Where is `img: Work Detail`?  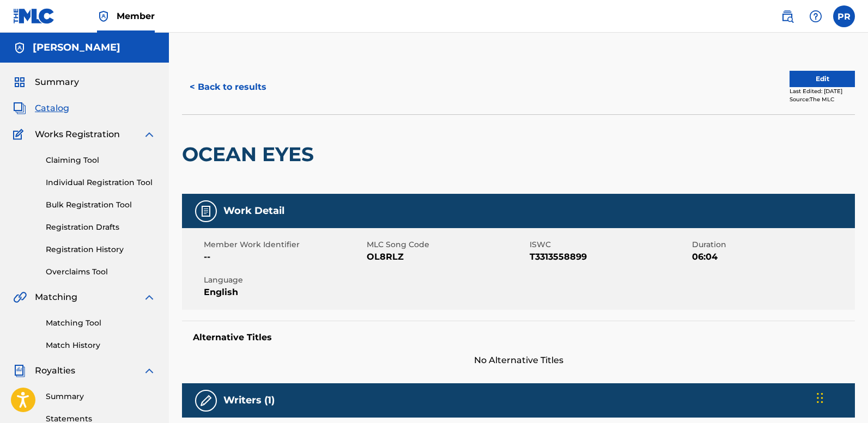
img: Work Detail is located at coordinates (206, 211).